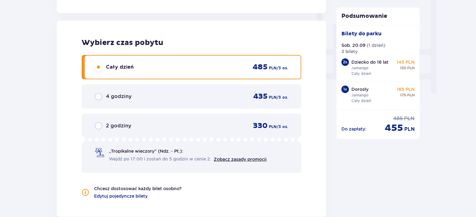 Image resolution: width=476 pixels, height=217 pixels. I want to click on p: 455, so click(394, 128).